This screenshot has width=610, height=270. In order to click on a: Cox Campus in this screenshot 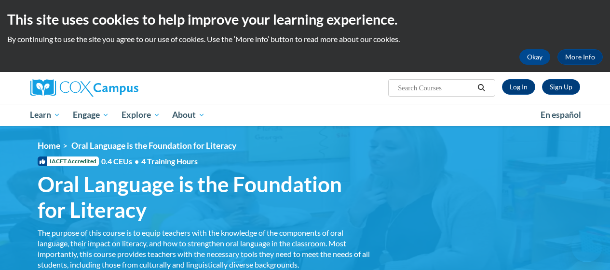, I will do `click(117, 88)`.